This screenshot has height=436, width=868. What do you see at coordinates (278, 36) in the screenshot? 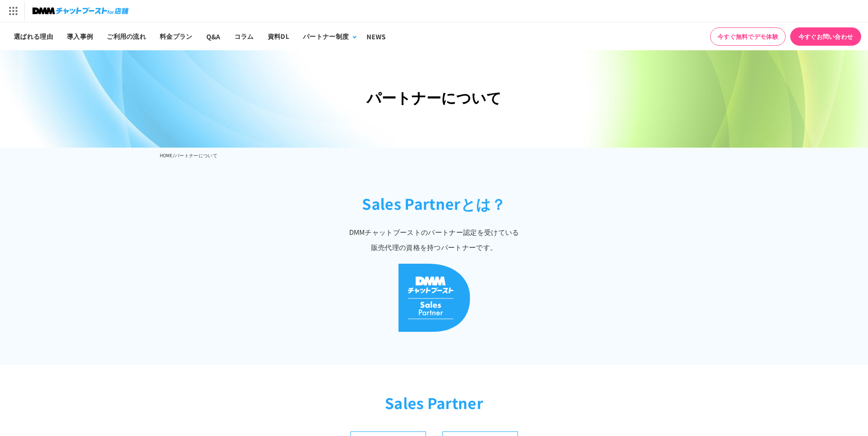
I see `a: 資料DL` at bounding box center [278, 36].